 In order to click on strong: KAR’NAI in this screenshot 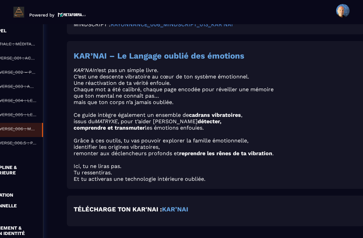, I will do `click(175, 209)`.